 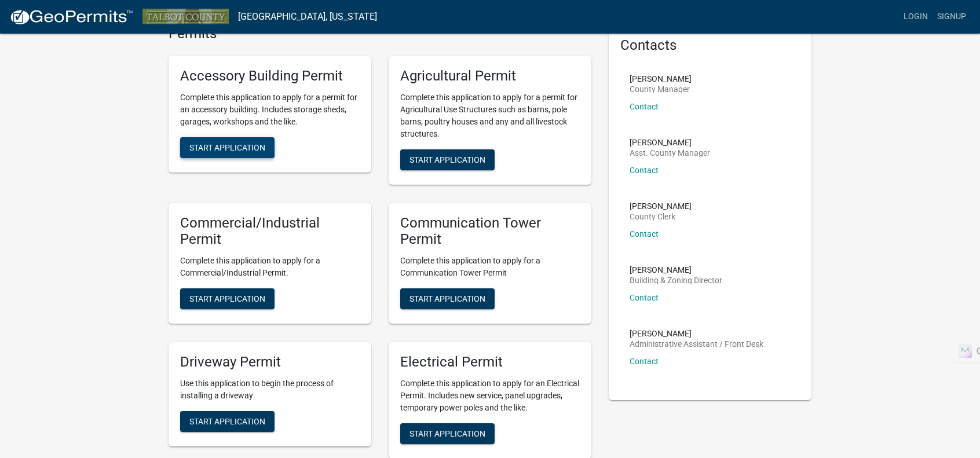 I want to click on h5: Agricultural Permit, so click(x=490, y=76).